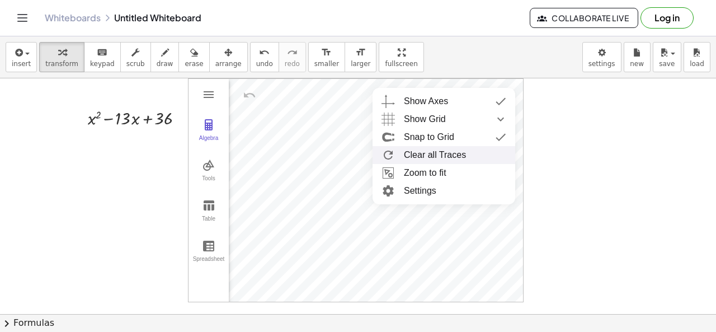 The image size is (716, 332). What do you see at coordinates (327, 64) in the screenshot?
I see `span: smaller` at bounding box center [327, 64].